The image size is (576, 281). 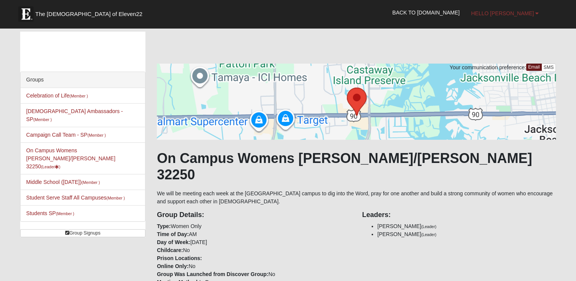 What do you see at coordinates (488, 67) in the screenshot?
I see `span: Your communication preference:` at bounding box center [488, 67].